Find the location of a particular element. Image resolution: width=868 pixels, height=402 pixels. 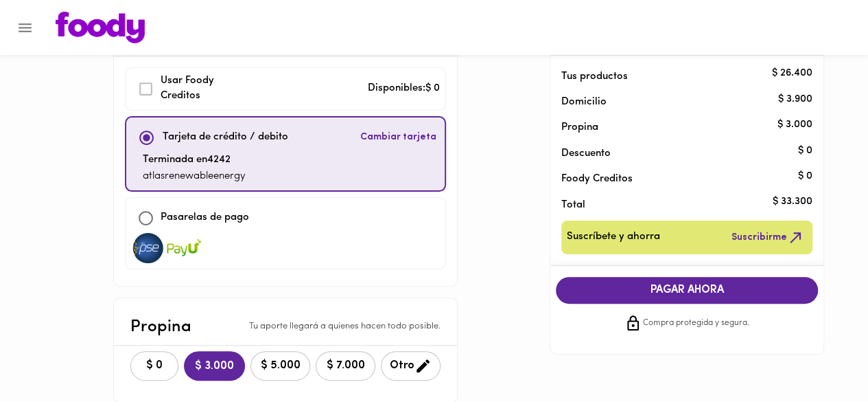

p: Descuento is located at coordinates (586, 153).